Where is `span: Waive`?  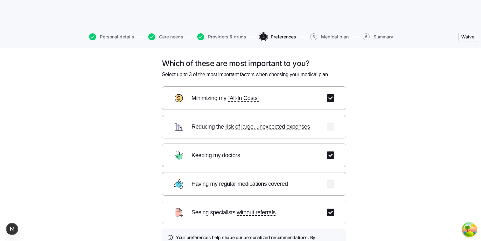
span: Waive is located at coordinates (468, 37).